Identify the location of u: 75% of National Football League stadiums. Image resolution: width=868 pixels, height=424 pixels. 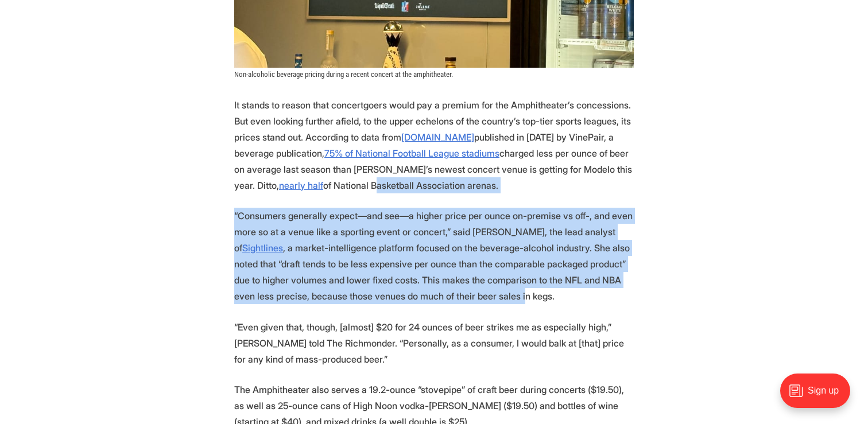
(412, 153).